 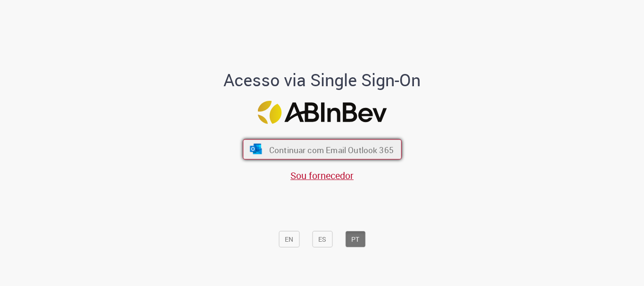 I want to click on font: Sou fornecedor, so click(x=322, y=175).